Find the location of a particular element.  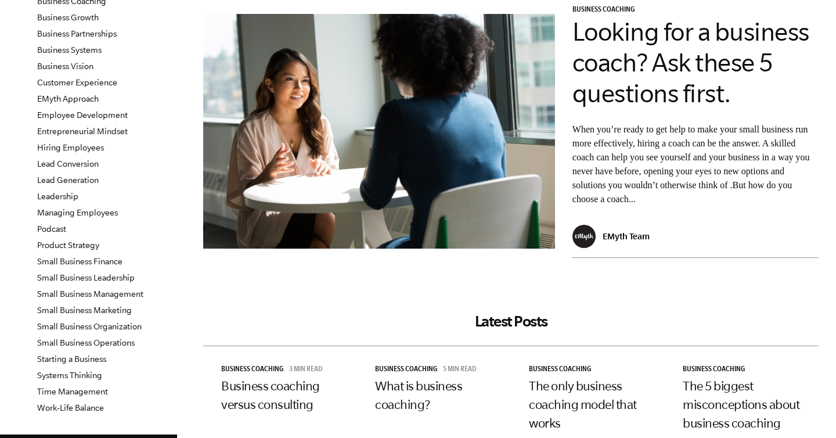

a: Small Business Leadership is located at coordinates (86, 278).